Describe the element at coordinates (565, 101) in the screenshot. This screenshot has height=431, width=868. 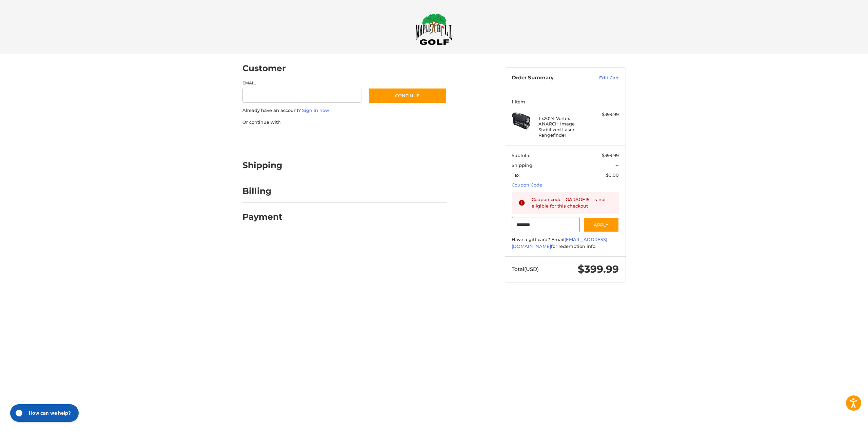
I see `h3: 1 Item` at that location.